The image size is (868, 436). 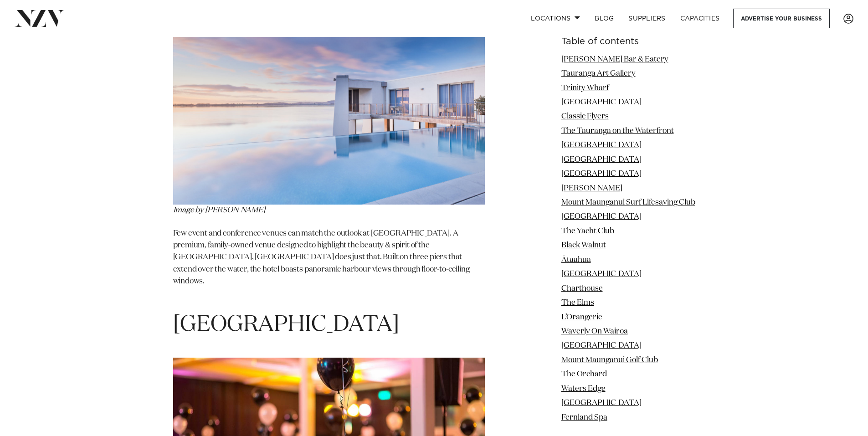 I want to click on img: nzv-logo.png, so click(x=39, y=18).